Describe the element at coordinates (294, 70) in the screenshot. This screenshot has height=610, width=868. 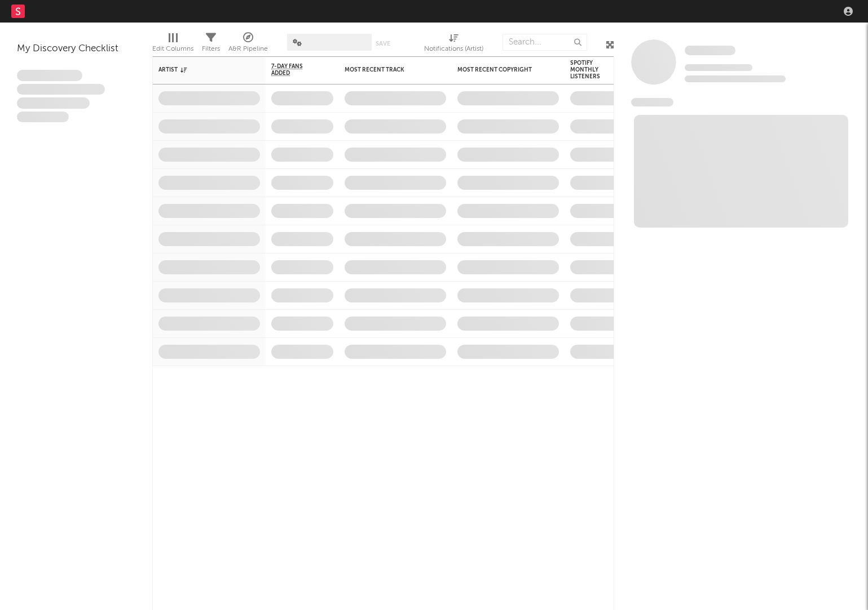
I see `span: 7-Day Fans Added` at that location.